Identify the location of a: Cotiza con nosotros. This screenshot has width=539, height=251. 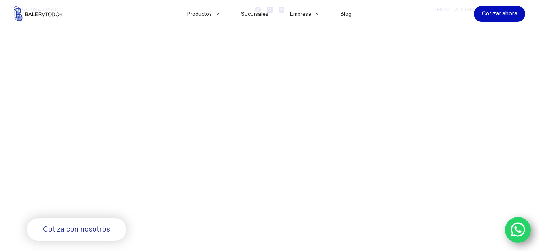
(77, 229).